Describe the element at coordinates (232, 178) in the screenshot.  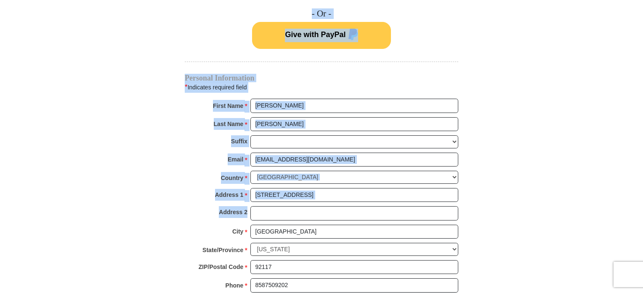
I see `strong: Country` at that location.